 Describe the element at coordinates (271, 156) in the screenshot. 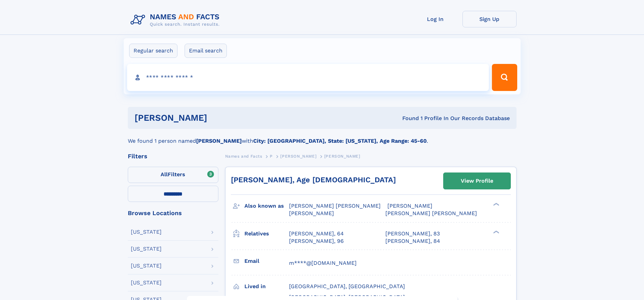

I see `span: P` at that location.